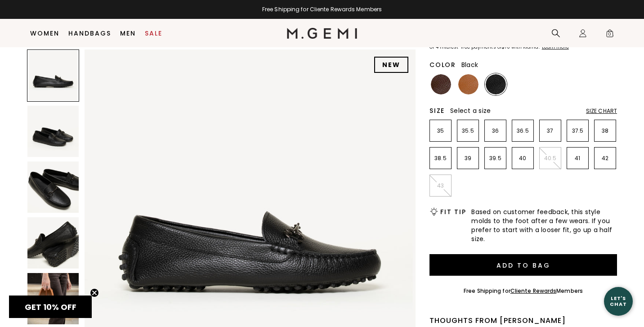 The width and height of the screenshot is (644, 327). What do you see at coordinates (322, 34) in the screenshot?
I see `img: M.Gemi` at bounding box center [322, 34].